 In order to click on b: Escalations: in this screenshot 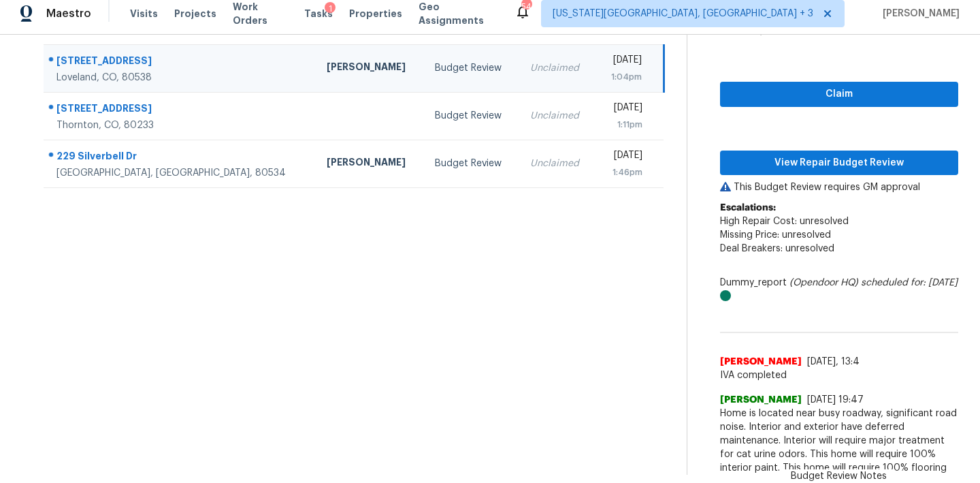, I will do `click(748, 208)`.